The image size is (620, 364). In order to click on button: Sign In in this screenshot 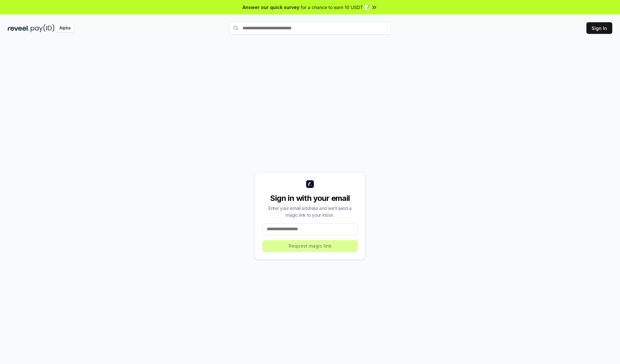, I will do `click(599, 28)`.